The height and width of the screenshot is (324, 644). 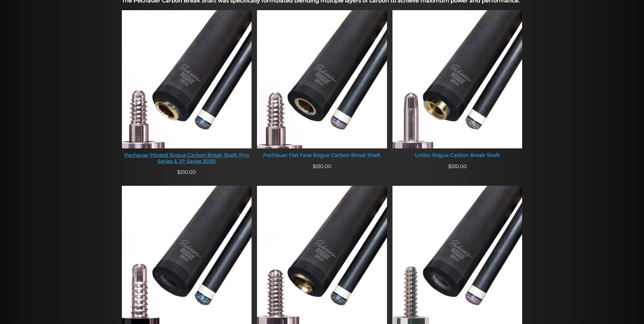 I want to click on a: Pechauer Piloted Rogue Carbon Break Shaft (Pro Series & JP Series 2025) Pechauer Piloted Rogue Ca..., so click(x=187, y=90).